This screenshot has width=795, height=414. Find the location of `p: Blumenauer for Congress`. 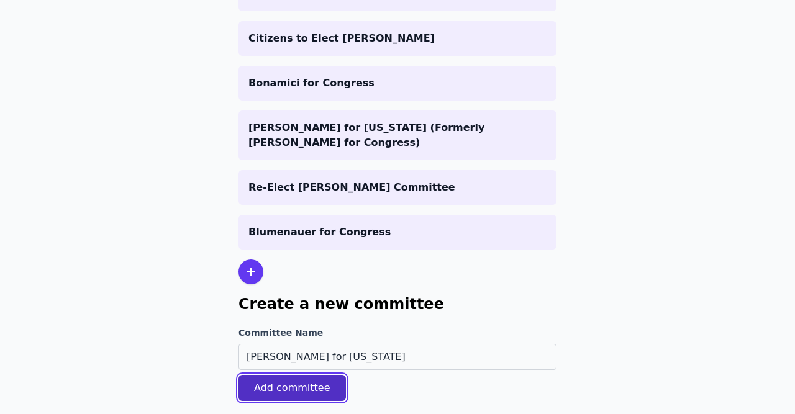

p: Blumenauer for Congress is located at coordinates (397, 232).